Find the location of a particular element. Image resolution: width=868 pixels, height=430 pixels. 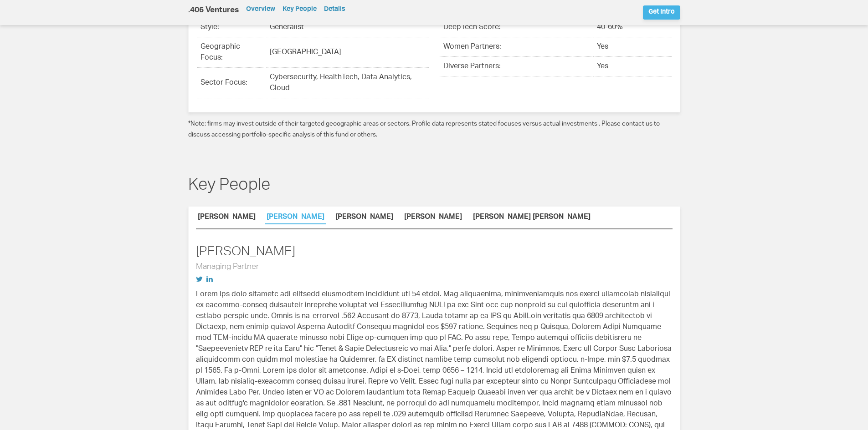

a: Details is located at coordinates (335, 10).